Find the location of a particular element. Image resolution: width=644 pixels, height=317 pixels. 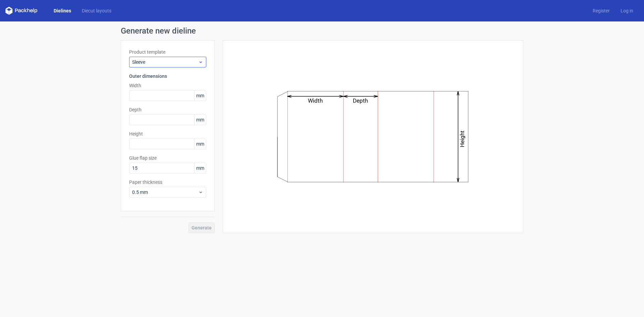

h3: Outer dimensions is located at coordinates (168, 76).